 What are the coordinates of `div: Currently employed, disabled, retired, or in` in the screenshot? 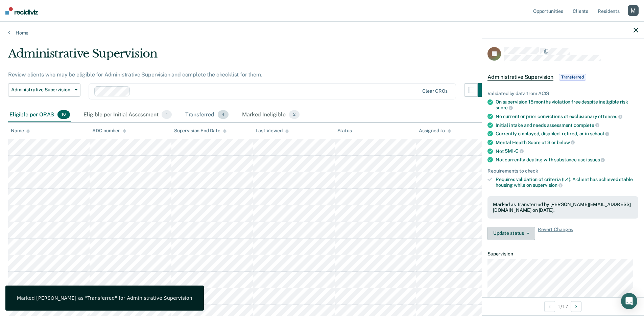 It's located at (567, 134).